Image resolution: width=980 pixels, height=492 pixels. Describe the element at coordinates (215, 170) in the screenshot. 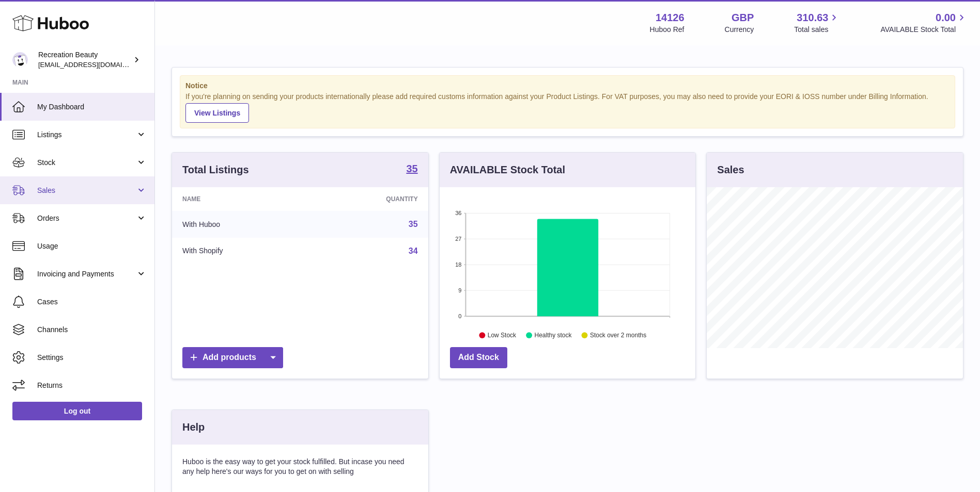

I see `h3: Total Listings` at that location.